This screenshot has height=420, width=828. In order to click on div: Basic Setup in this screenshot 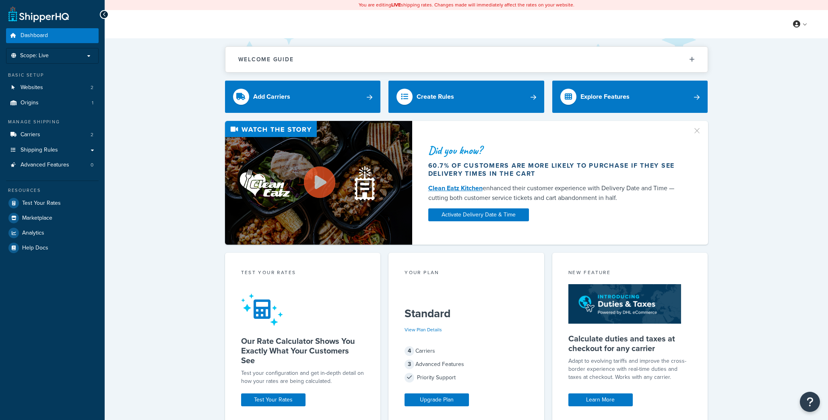, I will do `click(52, 75)`.